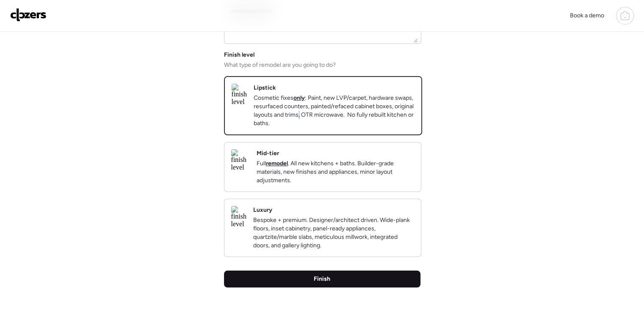 The height and width of the screenshot is (312, 644). What do you see at coordinates (240, 55) in the screenshot?
I see `span: Finish level` at bounding box center [240, 55].